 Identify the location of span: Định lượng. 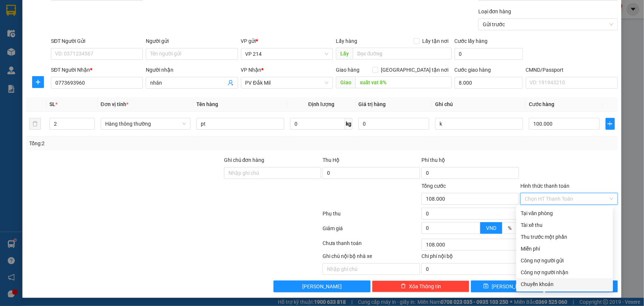
(321, 104).